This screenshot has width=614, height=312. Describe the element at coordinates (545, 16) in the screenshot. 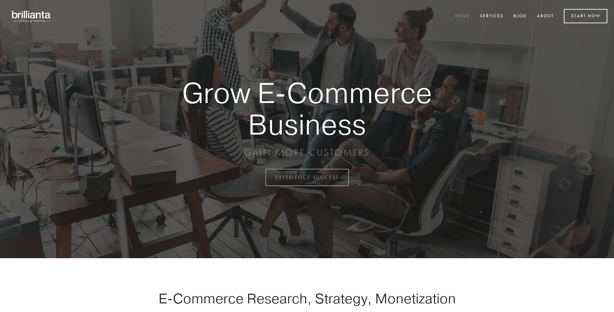

I see `a: About` at that location.